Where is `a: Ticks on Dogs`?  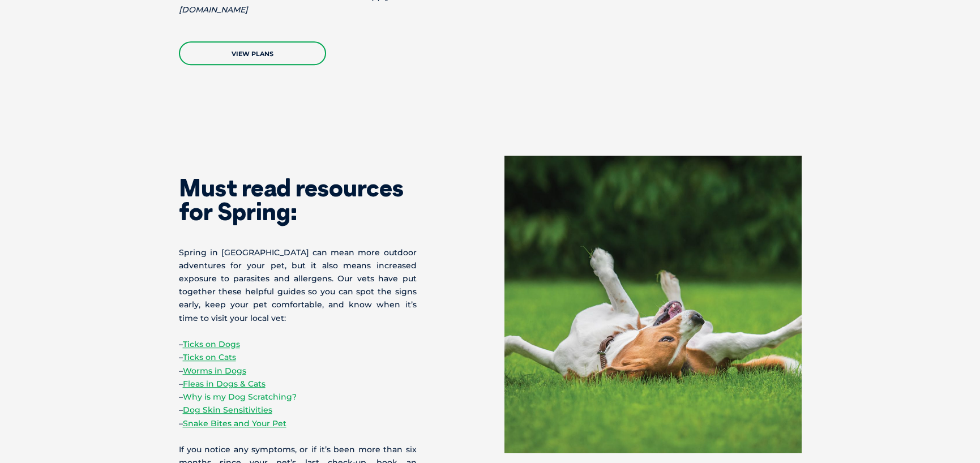 a: Ticks on Dogs is located at coordinates (211, 345).